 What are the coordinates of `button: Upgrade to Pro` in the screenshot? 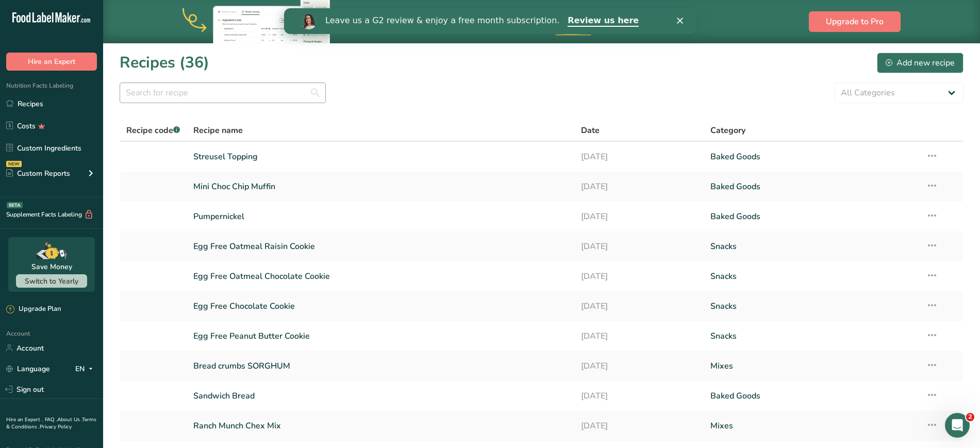 It's located at (855, 22).